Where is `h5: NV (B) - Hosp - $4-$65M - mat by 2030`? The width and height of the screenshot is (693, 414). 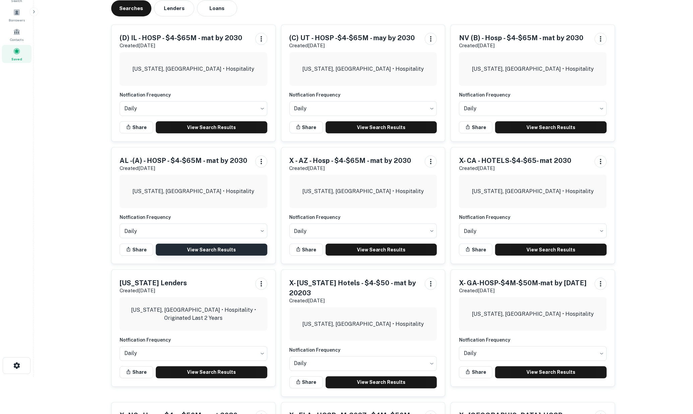
h5: NV (B) - Hosp - $4-$65M - mat by 2030 is located at coordinates (521, 38).